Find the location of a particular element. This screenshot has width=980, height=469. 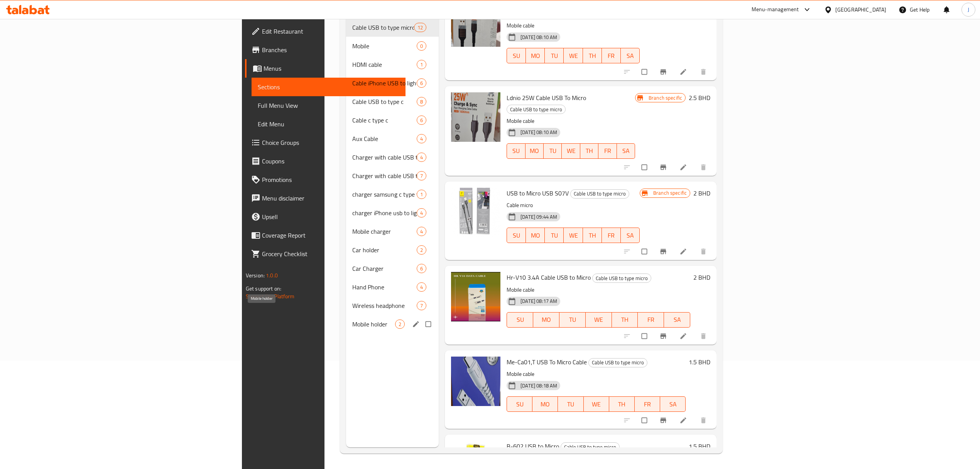

a: Menus is located at coordinates (326, 68).